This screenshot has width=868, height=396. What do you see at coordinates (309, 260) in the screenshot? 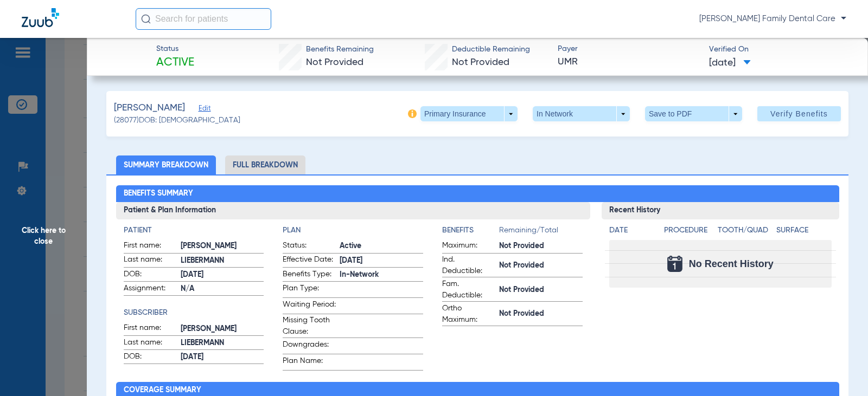
I see `span: Effective Date:` at bounding box center [309, 260].